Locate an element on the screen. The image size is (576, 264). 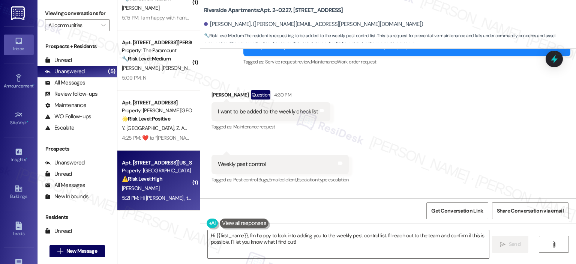
span: Pest control , is located at coordinates (246, 179).